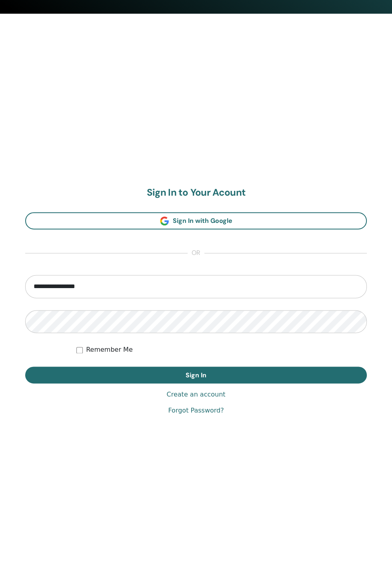  I want to click on span: Sign In, so click(196, 375).